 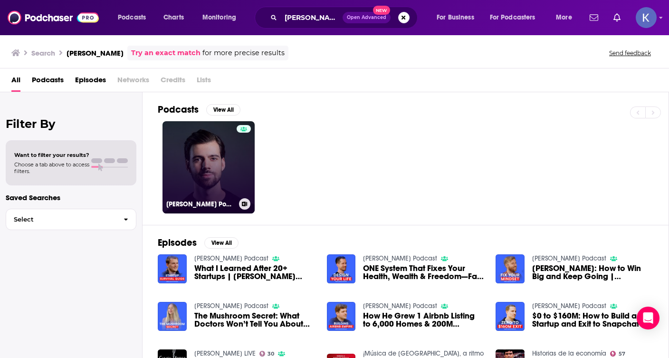 What do you see at coordinates (622, 353) in the screenshot?
I see `span: 57` at bounding box center [622, 353].